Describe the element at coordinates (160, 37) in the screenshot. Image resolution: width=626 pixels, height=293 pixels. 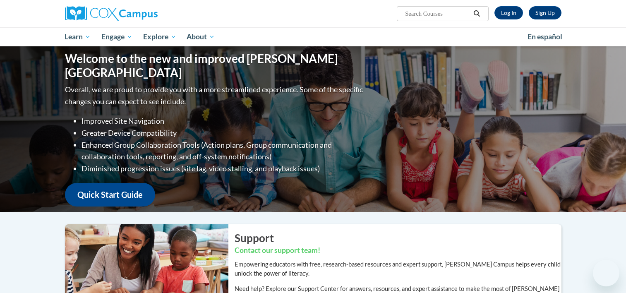
I see `a: Explore` at that location.